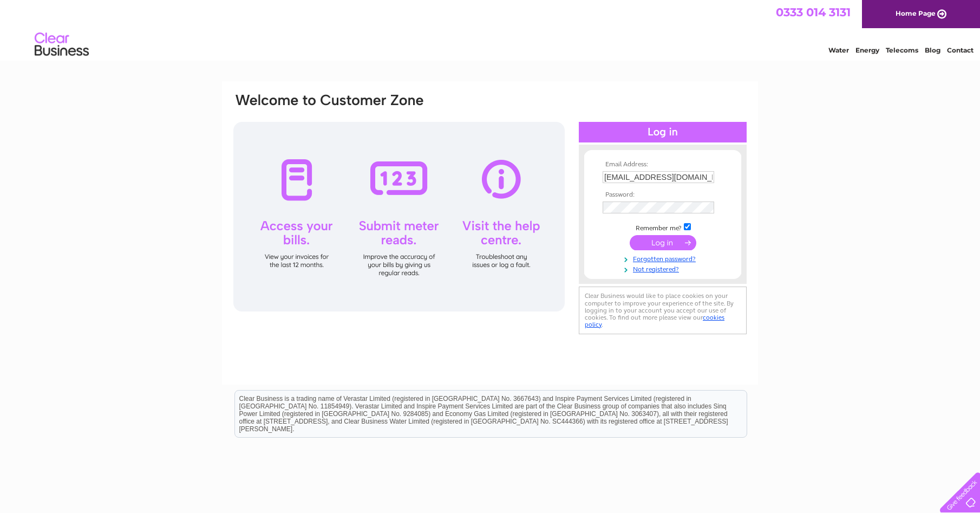 The height and width of the screenshot is (513, 980). I want to click on a: cookies policy, so click(654, 321).